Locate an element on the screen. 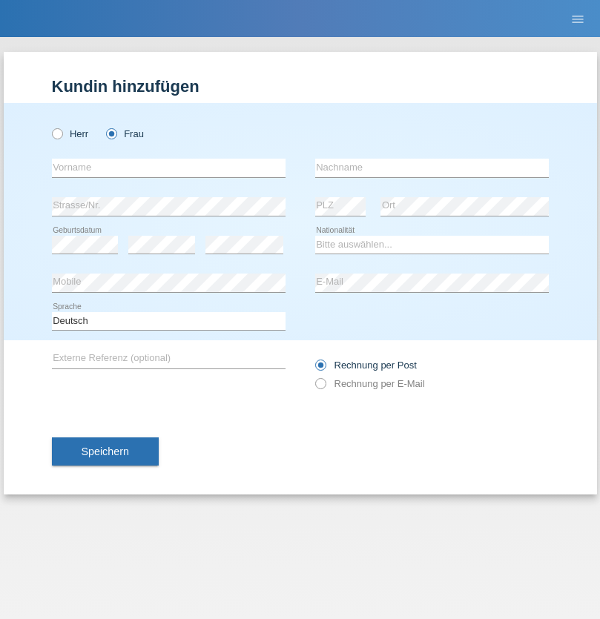 The height and width of the screenshot is (619, 600). i: menu is located at coordinates (578, 19).